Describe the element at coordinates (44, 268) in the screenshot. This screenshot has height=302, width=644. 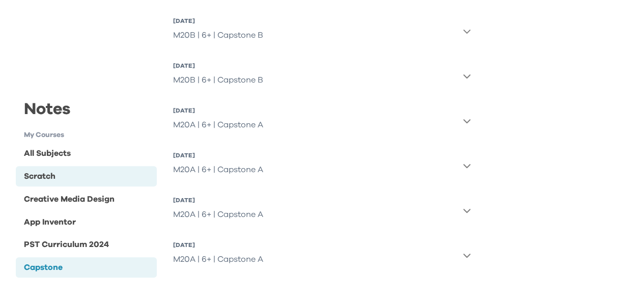
I see `div: Capstone` at that location.